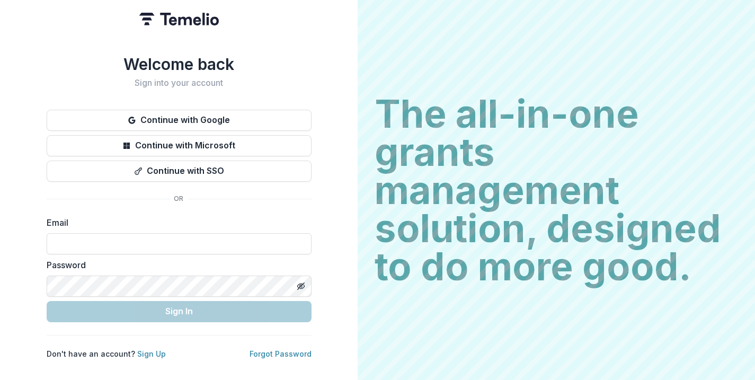  I want to click on button: Sign In, so click(179, 312).